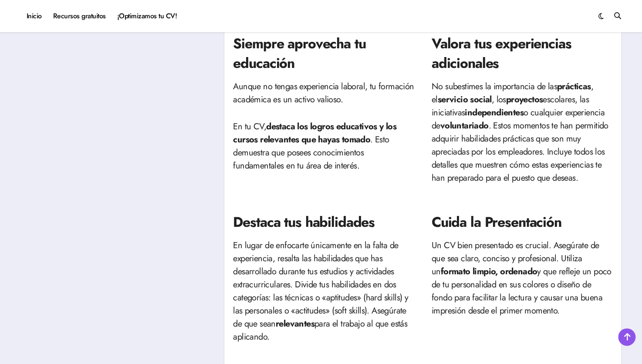 The height and width of the screenshot is (364, 642). I want to click on p: No subestimes la importancia de las , el , los escolares, las iniciativas o cualquier experiencia..., so click(521, 132).